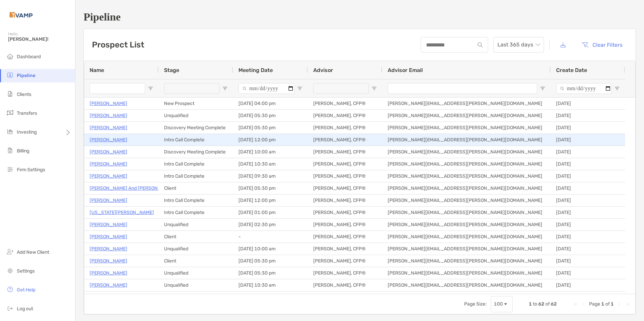  Describe the element at coordinates (24, 95) in the screenshot. I see `span: Clients` at that location.